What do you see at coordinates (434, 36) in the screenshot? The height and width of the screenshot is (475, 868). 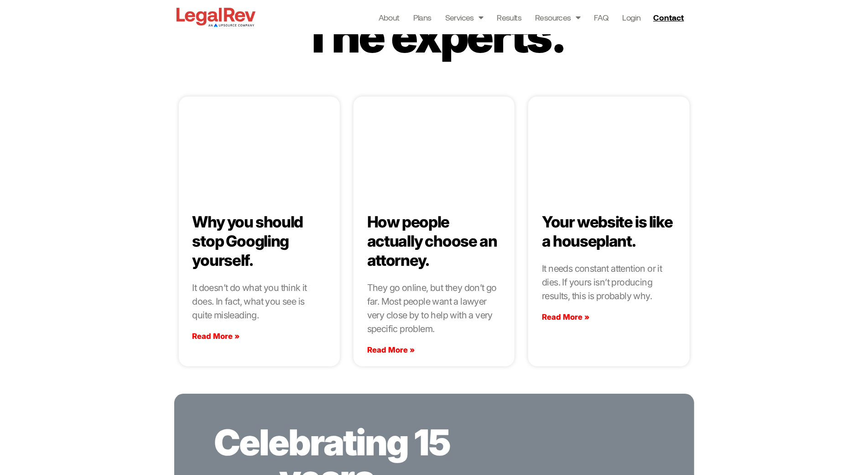 I see `p: The experts.` at bounding box center [434, 36].